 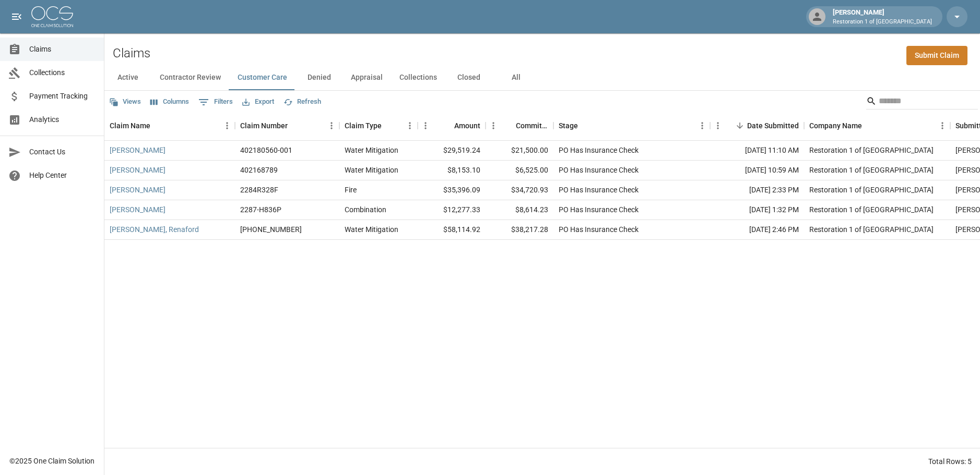 I want to click on span: Collections, so click(x=62, y=73).